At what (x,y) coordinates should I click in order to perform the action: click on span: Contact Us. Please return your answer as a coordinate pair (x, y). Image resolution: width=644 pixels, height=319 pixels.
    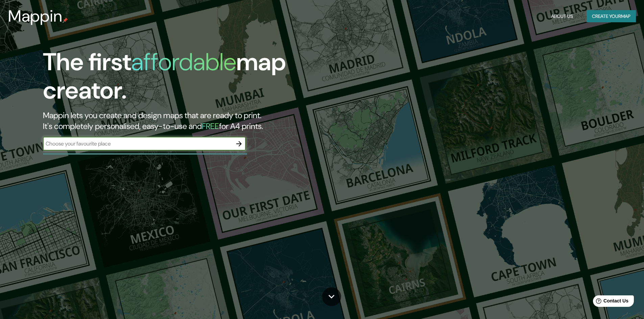
    Looking at the image, I should click on (32, 8).